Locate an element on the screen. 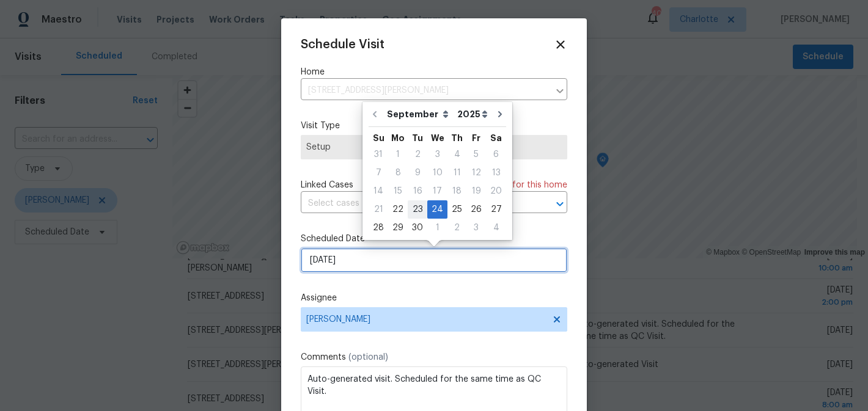  div: Fri Sep 19 2025 is located at coordinates (476, 192).